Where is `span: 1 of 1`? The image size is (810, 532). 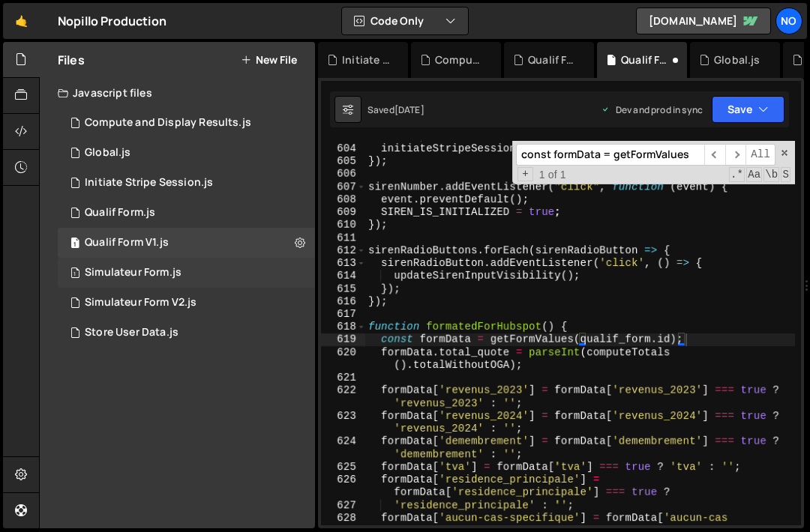 span: 1 of 1 is located at coordinates (553, 175).